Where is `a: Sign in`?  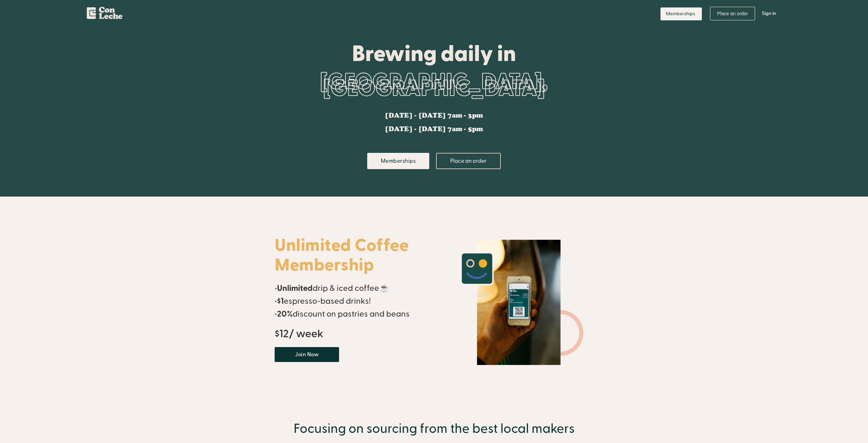
a: Sign in is located at coordinates (769, 14).